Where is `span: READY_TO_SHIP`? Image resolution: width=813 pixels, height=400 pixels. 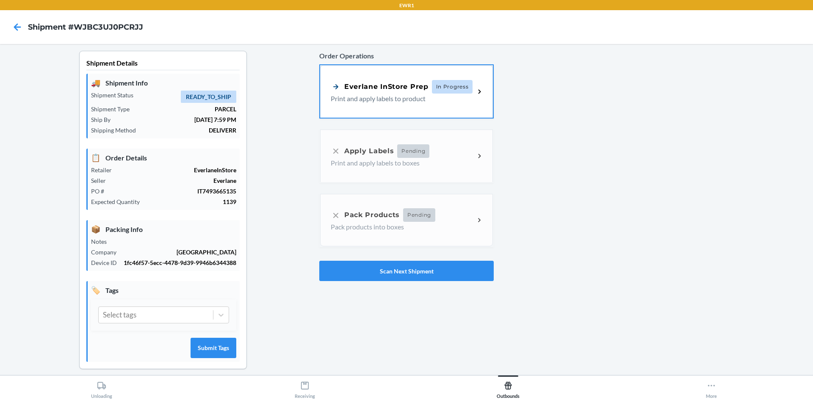 span: READY_TO_SHIP is located at coordinates (208, 97).